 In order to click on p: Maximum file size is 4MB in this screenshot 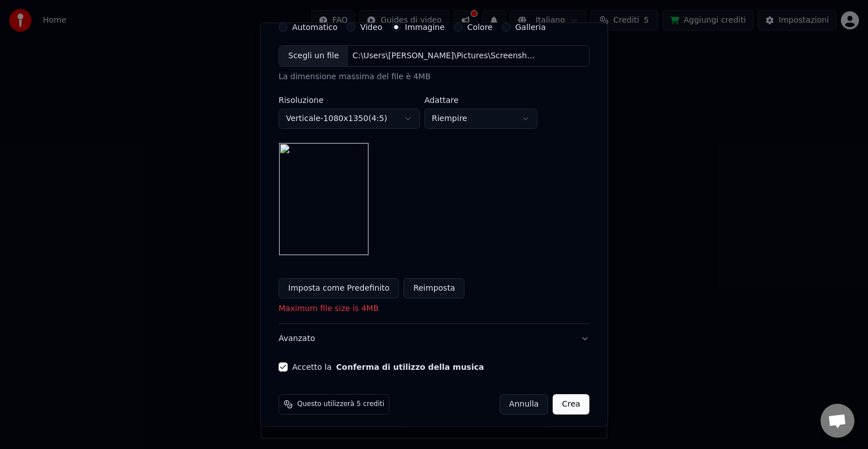, I will do `click(434, 309)`.